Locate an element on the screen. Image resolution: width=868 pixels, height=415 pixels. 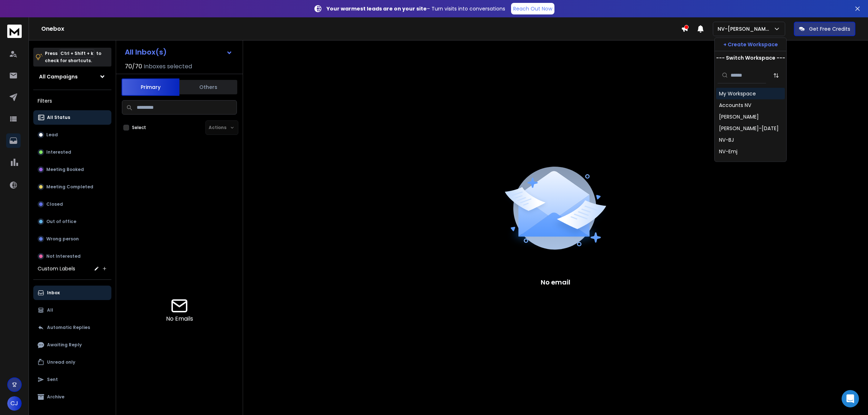
button: All Campaigns is located at coordinates (72, 77).